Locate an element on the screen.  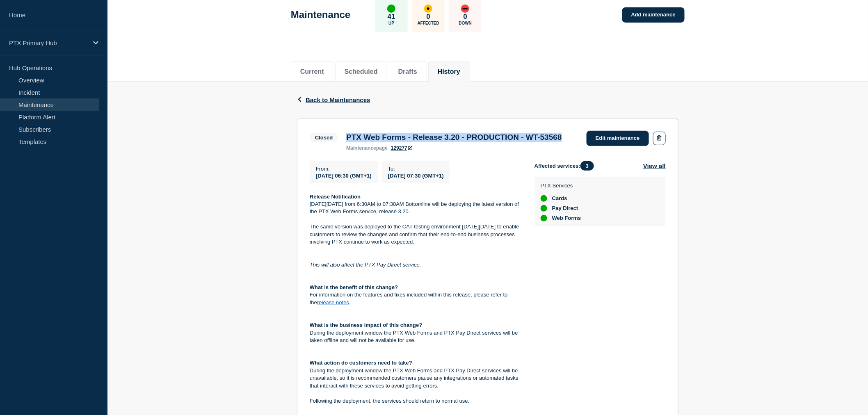
h3: PTX Web Forms - Release 3.20 - PRODUCTION - WT-53568 is located at coordinates (454, 137).